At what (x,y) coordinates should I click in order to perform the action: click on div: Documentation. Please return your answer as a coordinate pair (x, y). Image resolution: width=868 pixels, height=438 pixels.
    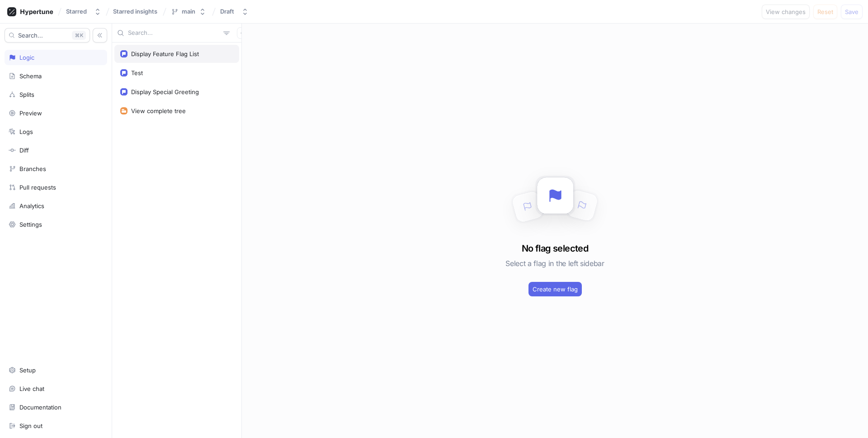
    Looking at the image, I should click on (40, 408).